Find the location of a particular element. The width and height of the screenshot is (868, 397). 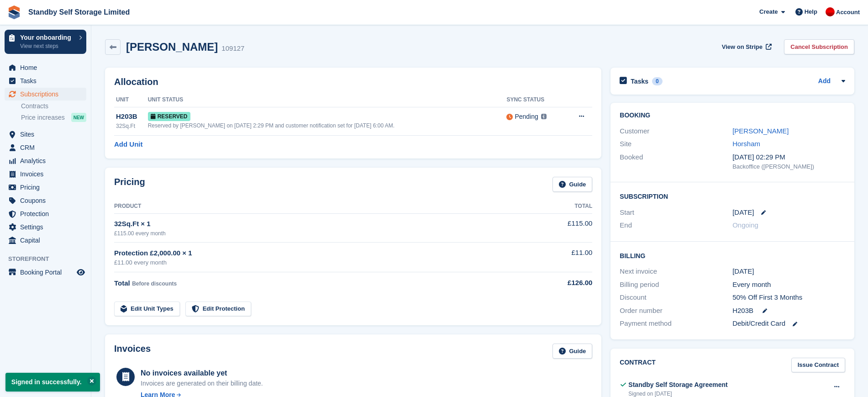

h2: Billing is located at coordinates (733, 255).